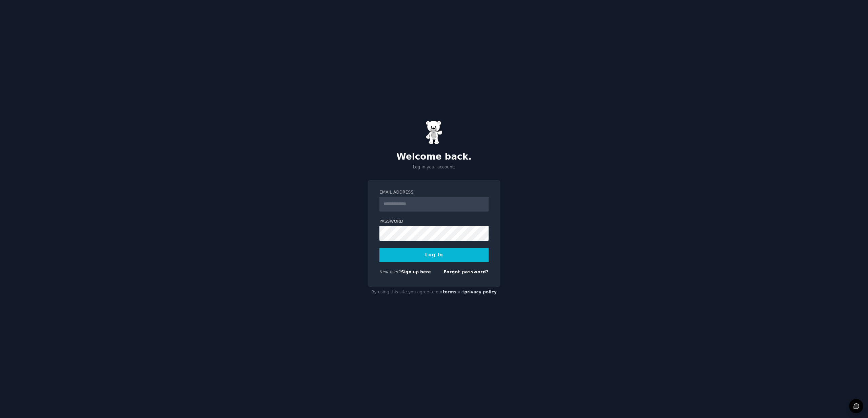  Describe the element at coordinates (450, 292) in the screenshot. I see `a: terms` at that location.